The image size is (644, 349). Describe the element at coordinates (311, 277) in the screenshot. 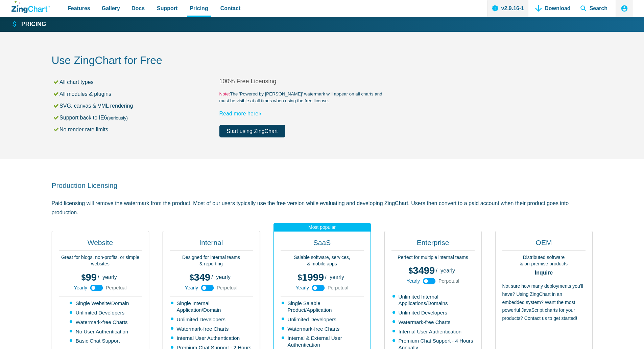

I see `span: 1999` at that location.